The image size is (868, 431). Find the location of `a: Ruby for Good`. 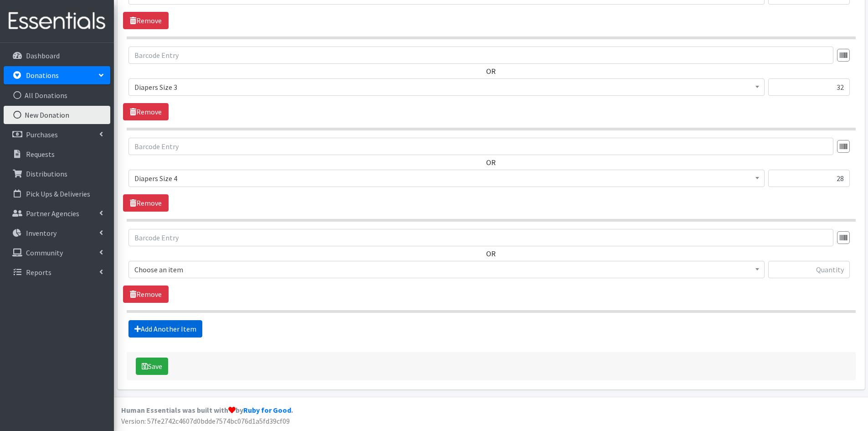

a: Ruby for Good is located at coordinates (267, 410).